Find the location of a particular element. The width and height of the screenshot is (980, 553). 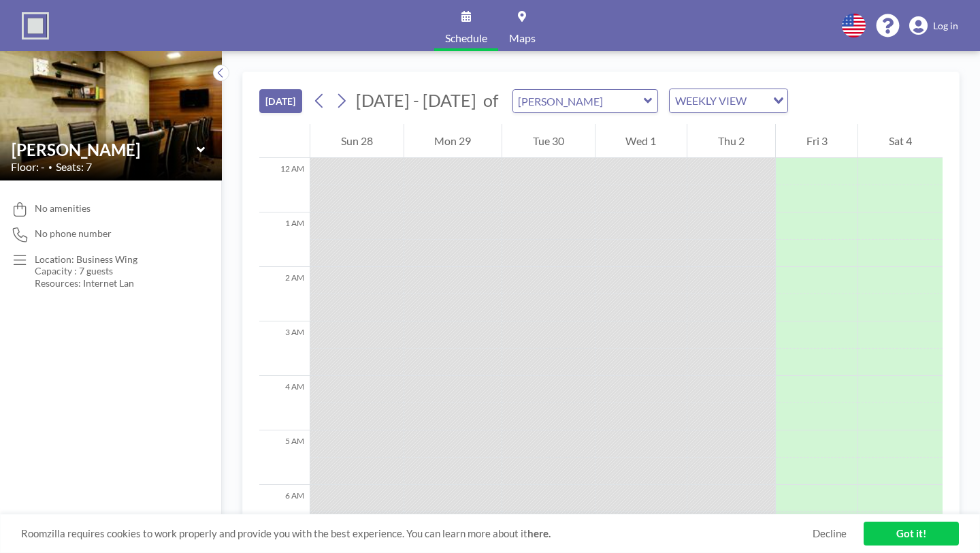

input: Search for option is located at coordinates (758, 101).